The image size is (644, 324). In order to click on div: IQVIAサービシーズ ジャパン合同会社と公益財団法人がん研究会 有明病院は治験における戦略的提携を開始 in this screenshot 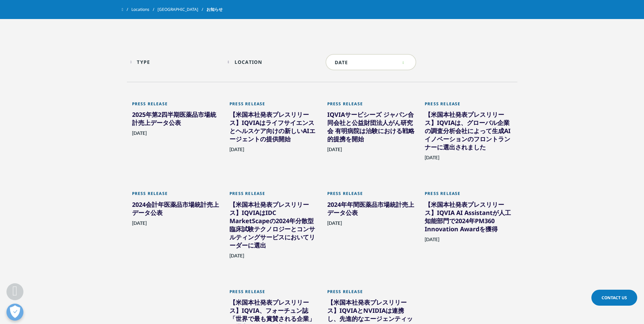, I will do `click(371, 128)`.